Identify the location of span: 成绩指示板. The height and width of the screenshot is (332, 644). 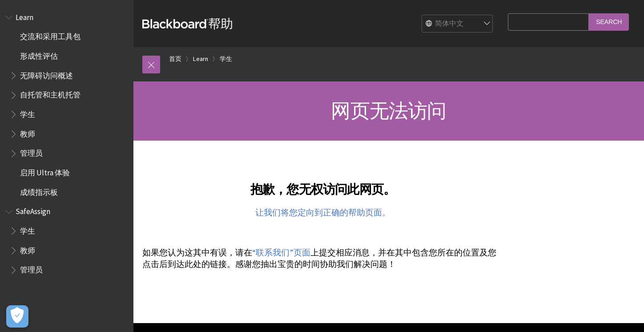
(39, 190).